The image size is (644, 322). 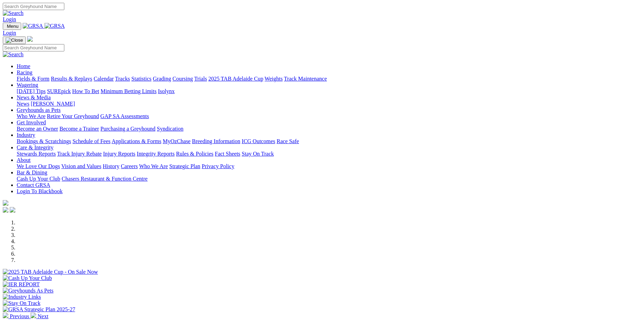 What do you see at coordinates (91, 141) in the screenshot?
I see `a: Schedule of Fees` at bounding box center [91, 141].